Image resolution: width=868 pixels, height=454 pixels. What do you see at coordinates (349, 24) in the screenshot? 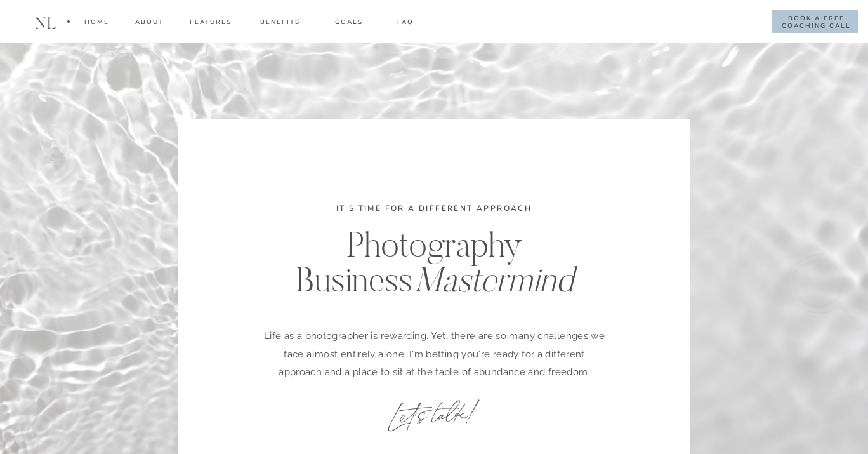
I see `a: goals` at bounding box center [349, 24].